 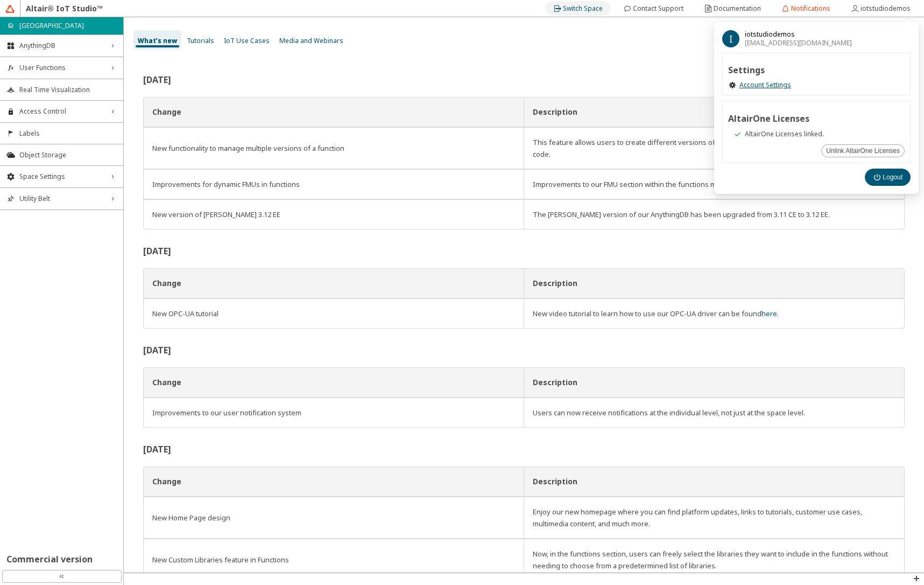 What do you see at coordinates (816, 119) in the screenshot?
I see `h2: AltairOne Licenses` at bounding box center [816, 119].